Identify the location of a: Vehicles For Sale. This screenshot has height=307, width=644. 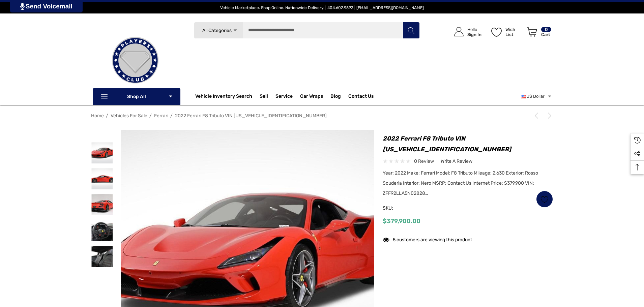
(129, 116).